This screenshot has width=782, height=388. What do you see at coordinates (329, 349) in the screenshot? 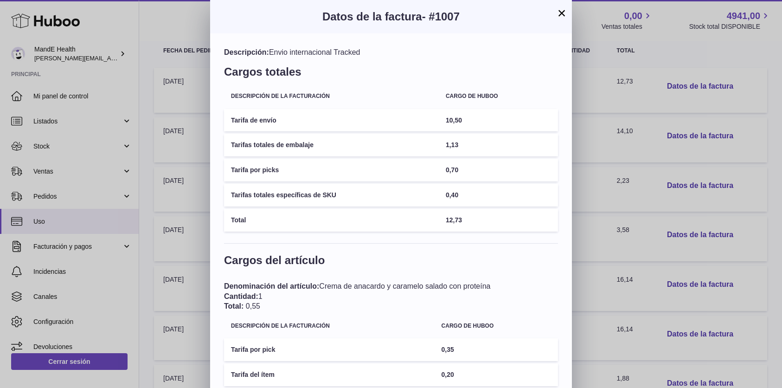
I see `td: Tarifa por pick` at bounding box center [329, 349].